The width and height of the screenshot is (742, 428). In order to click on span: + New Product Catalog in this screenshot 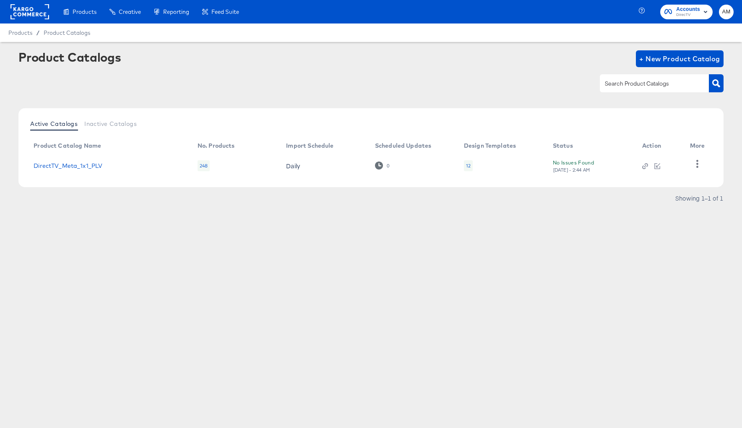, I will do `click(679, 59)`.